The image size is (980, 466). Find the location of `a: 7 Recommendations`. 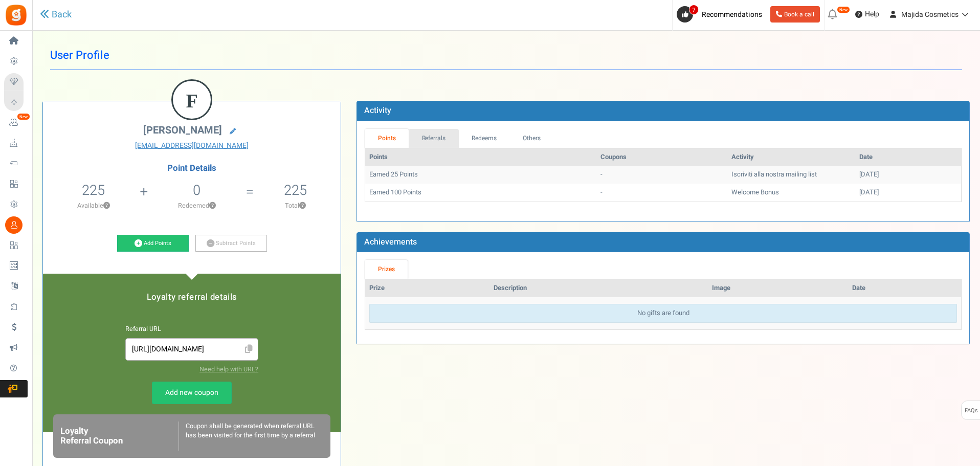

a: 7 Recommendations is located at coordinates (721, 14).